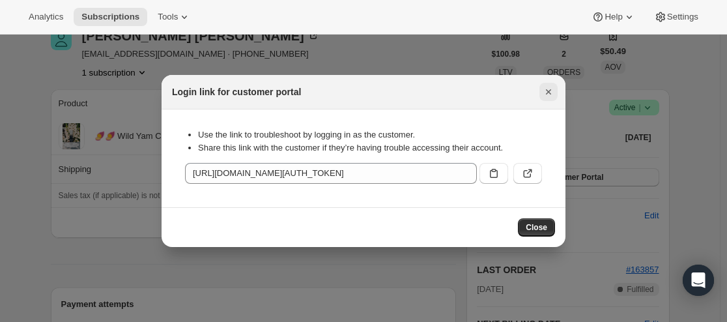  What do you see at coordinates (46, 17) in the screenshot?
I see `span: Analytics` at bounding box center [46, 17].